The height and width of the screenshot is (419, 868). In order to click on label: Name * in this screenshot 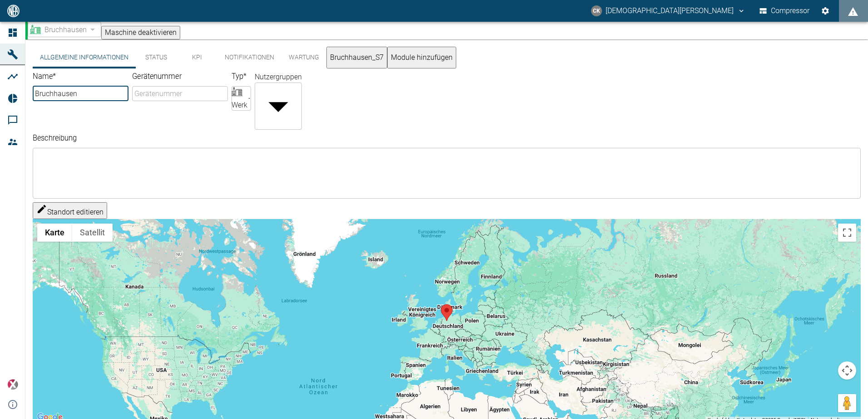, I will do `click(68, 77)`.